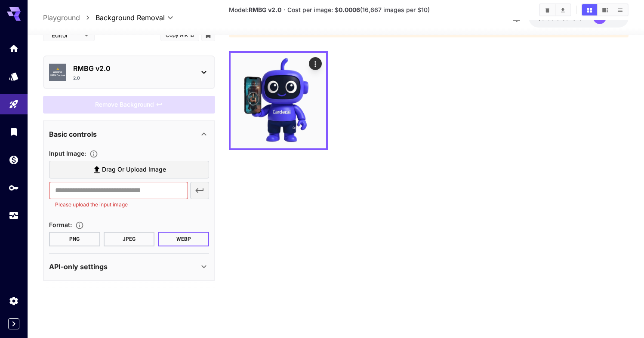 Image resolution: width=644 pixels, height=338 pixels. I want to click on span: NSFW Content, so click(58, 76).